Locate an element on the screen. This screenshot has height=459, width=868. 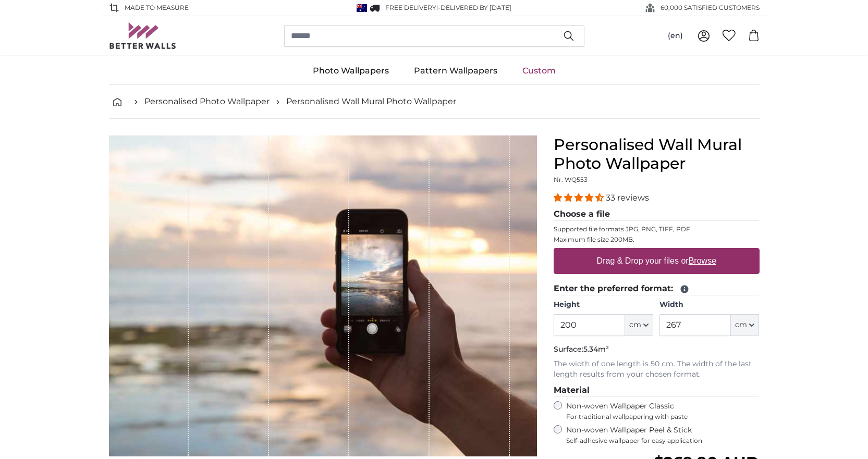
legend: Enter the preferred format: is located at coordinates (656, 289).